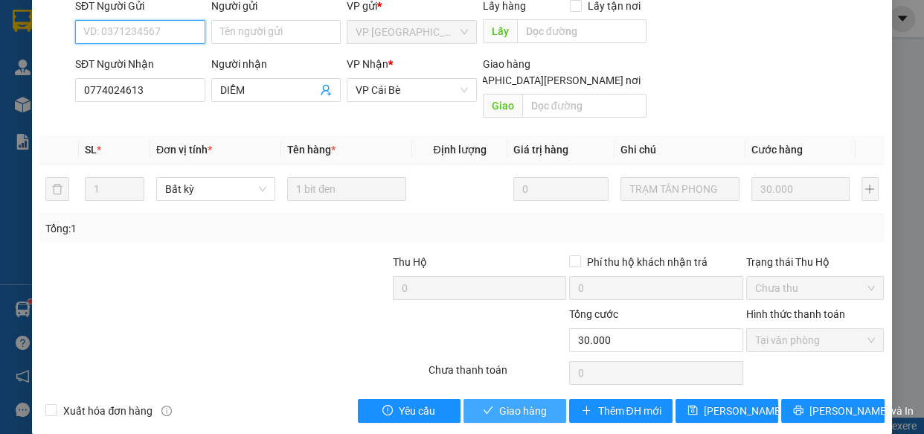  I want to click on input: VD: Bàn, Ghế, so click(347, 189).